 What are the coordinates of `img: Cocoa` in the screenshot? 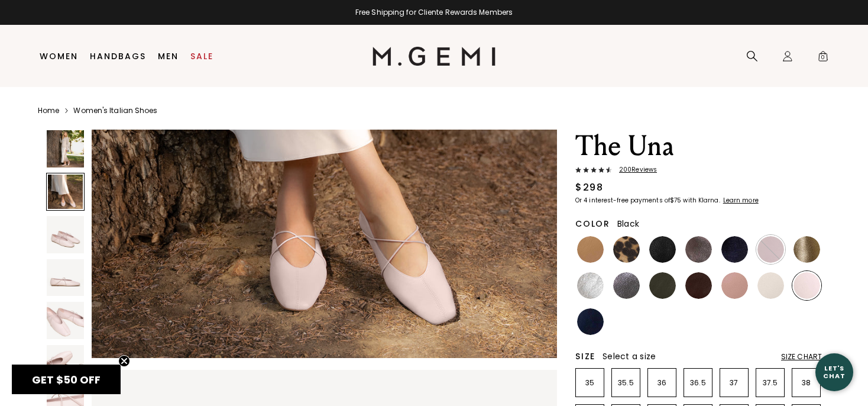 It's located at (699, 249).